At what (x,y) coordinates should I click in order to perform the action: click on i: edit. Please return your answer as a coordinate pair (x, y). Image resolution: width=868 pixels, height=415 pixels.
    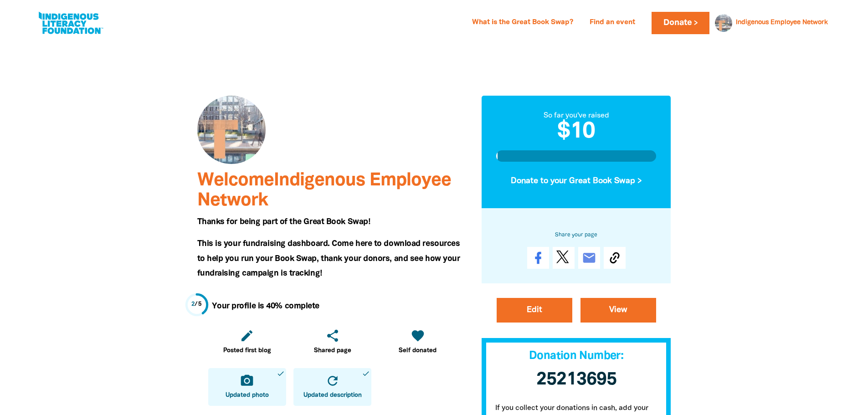
    Looking at the image, I should click on (247, 335).